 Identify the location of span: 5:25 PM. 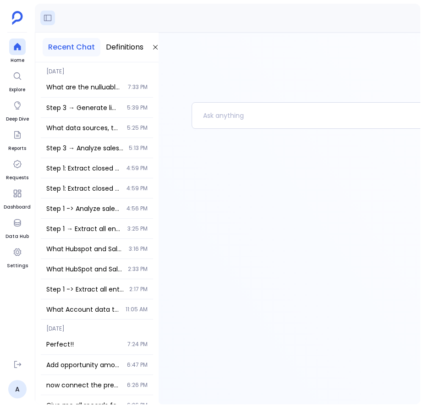
(137, 128).